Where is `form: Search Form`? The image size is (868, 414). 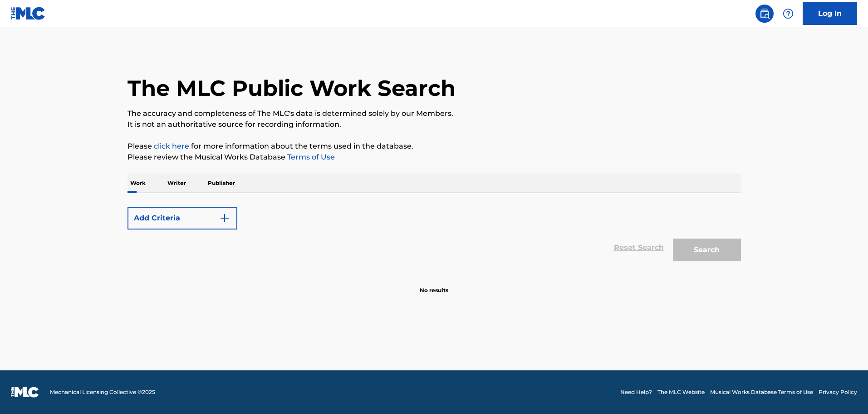
form: Search Form is located at coordinates (434, 234).